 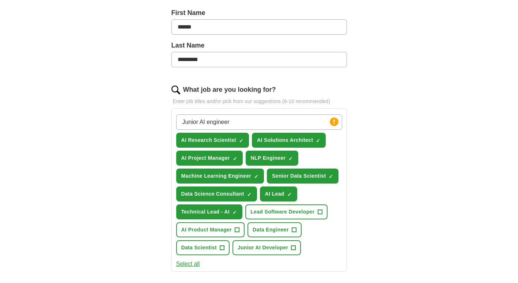 I want to click on label: What job are you looking for?, so click(x=229, y=89).